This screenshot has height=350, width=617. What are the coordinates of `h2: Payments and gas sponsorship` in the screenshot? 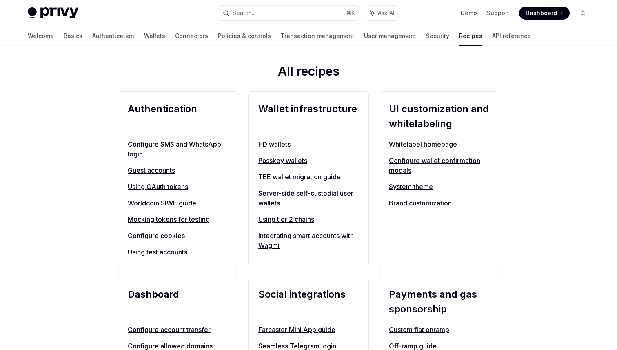 It's located at (439, 302).